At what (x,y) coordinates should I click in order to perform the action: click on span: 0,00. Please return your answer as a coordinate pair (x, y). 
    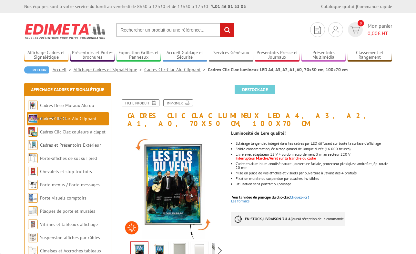
    Looking at the image, I should click on (372, 33).